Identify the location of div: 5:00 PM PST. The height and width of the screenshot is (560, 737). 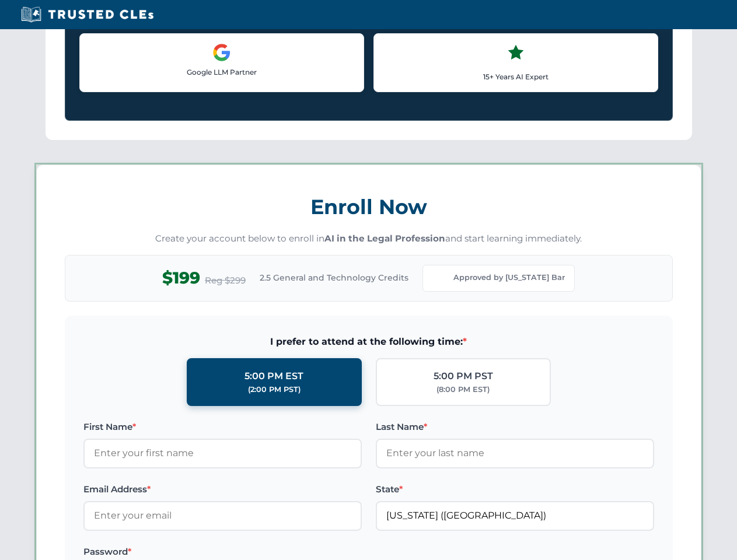
(463, 376).